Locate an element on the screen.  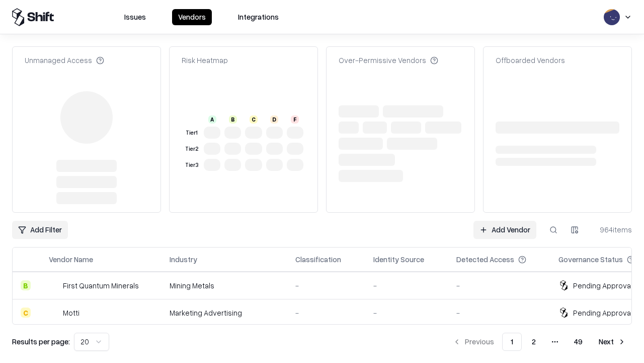
div: Over-Permissive Vendors is located at coordinates (389, 60).